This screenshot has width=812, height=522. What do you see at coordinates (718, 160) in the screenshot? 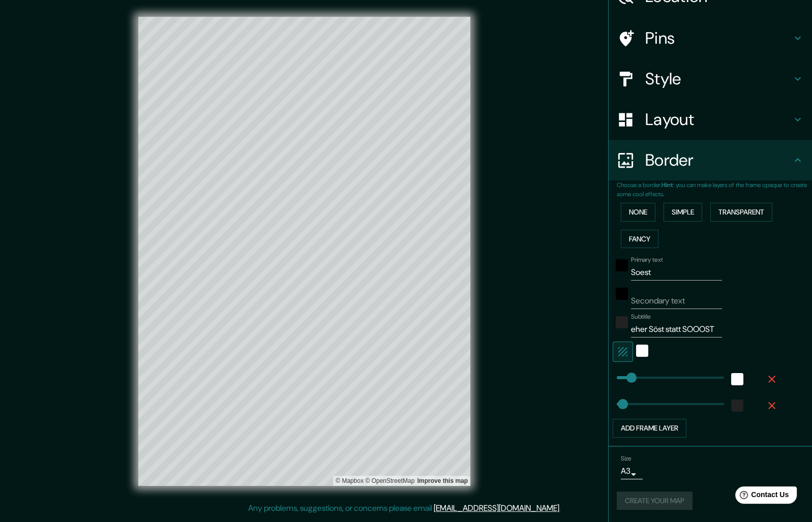
I see `h4: Border` at bounding box center [718, 160].